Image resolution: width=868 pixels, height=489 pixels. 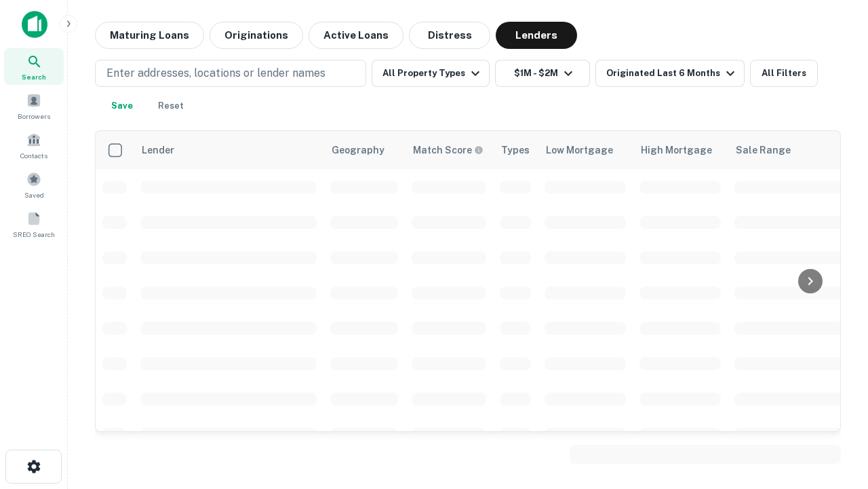 I want to click on a: Saved, so click(x=34, y=185).